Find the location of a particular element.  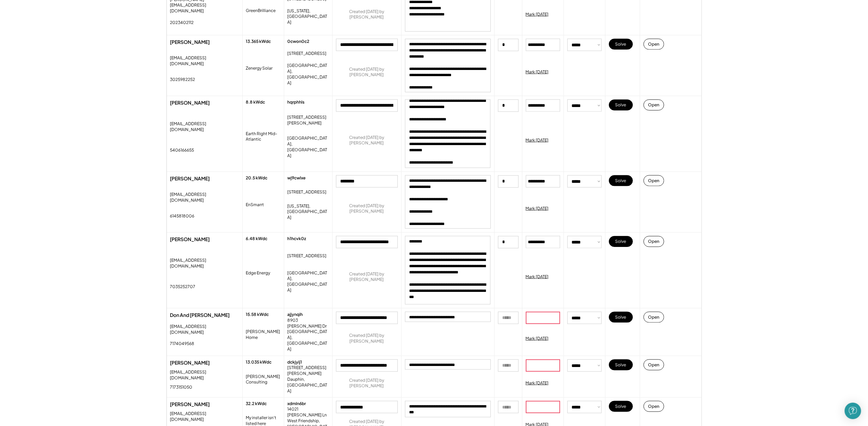

div: 0cwon0c2 is located at coordinates (299, 41).